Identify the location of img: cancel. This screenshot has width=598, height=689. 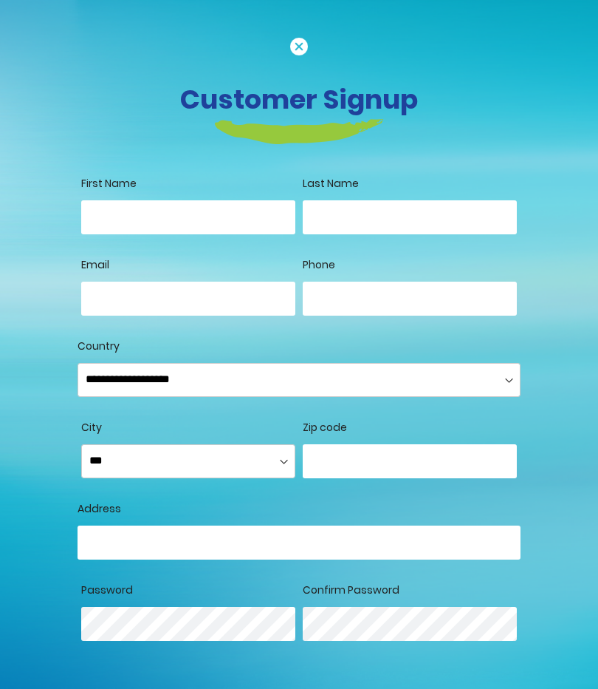
(299, 47).